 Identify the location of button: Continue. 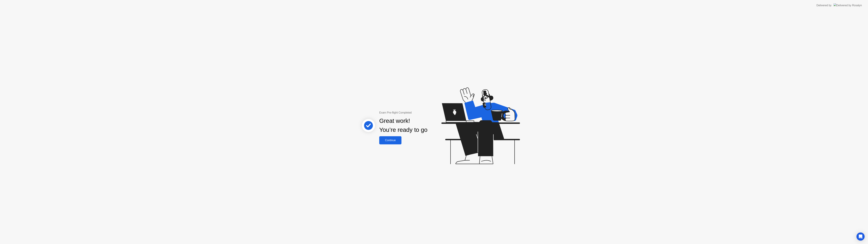
(390, 140).